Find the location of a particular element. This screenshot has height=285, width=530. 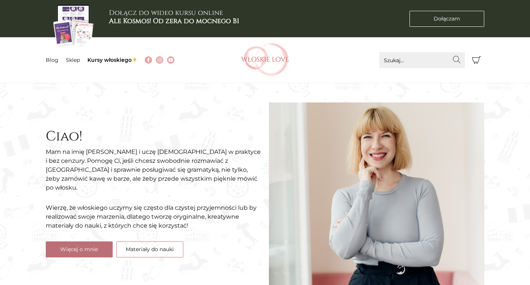

button: Koszyk is located at coordinates (477, 60).